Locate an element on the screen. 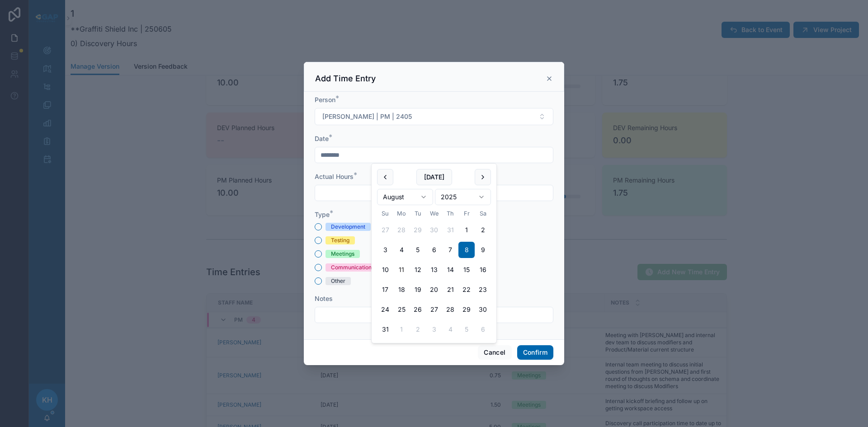 This screenshot has width=868, height=427. button: Tuesday, August 19th, 2025 is located at coordinates (418, 290).